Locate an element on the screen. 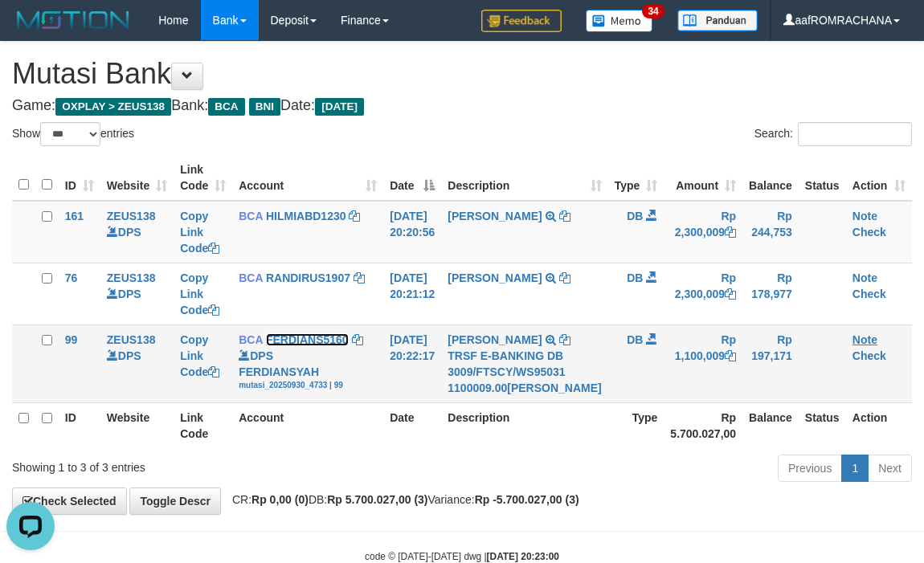 The height and width of the screenshot is (563, 924). td: Rp 1,100,009 is located at coordinates (703, 363).